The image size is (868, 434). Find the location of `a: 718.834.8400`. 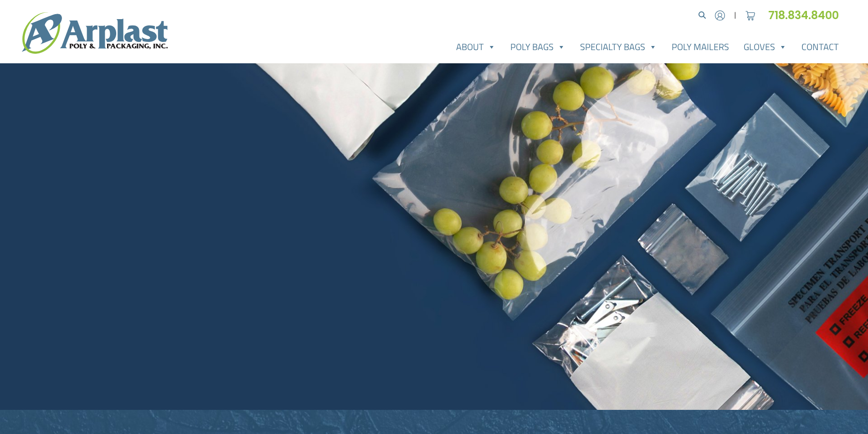

a: 718.834.8400 is located at coordinates (807, 15).